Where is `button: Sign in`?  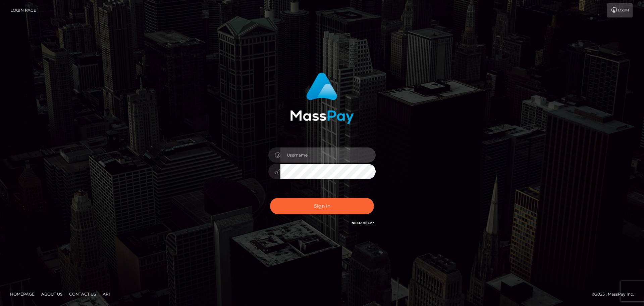 button: Sign in is located at coordinates (322, 206).